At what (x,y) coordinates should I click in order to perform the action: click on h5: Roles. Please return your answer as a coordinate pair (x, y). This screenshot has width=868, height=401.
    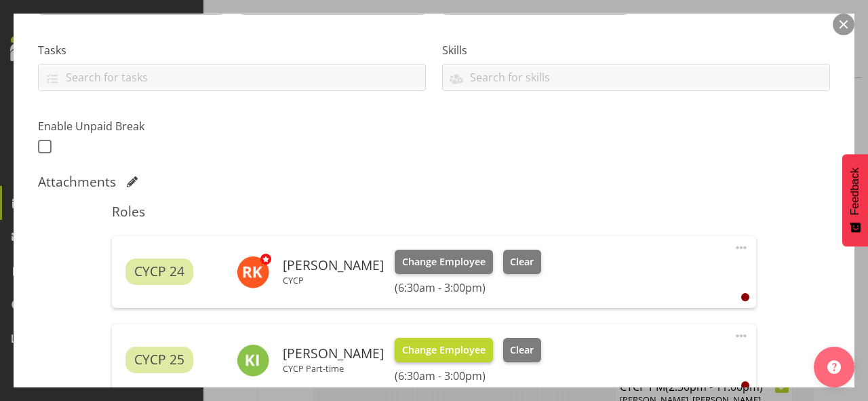
    Looking at the image, I should click on (433, 212).